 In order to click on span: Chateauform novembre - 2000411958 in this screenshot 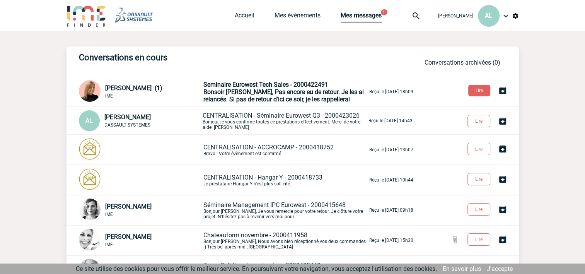, I will do `click(255, 235)`.